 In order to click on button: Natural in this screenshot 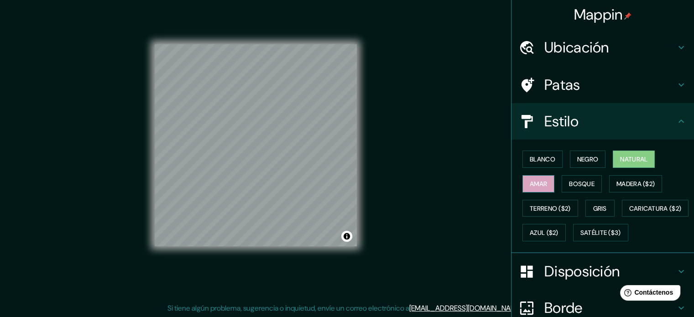, I will do `click(634, 159)`.